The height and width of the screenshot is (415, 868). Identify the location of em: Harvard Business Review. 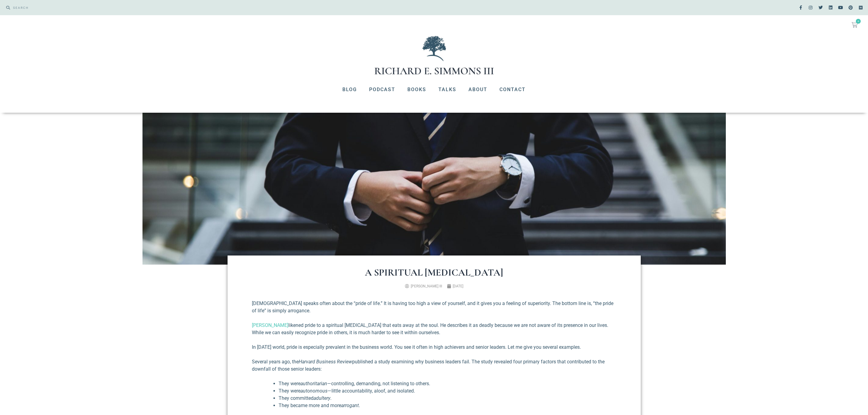
(326, 361).